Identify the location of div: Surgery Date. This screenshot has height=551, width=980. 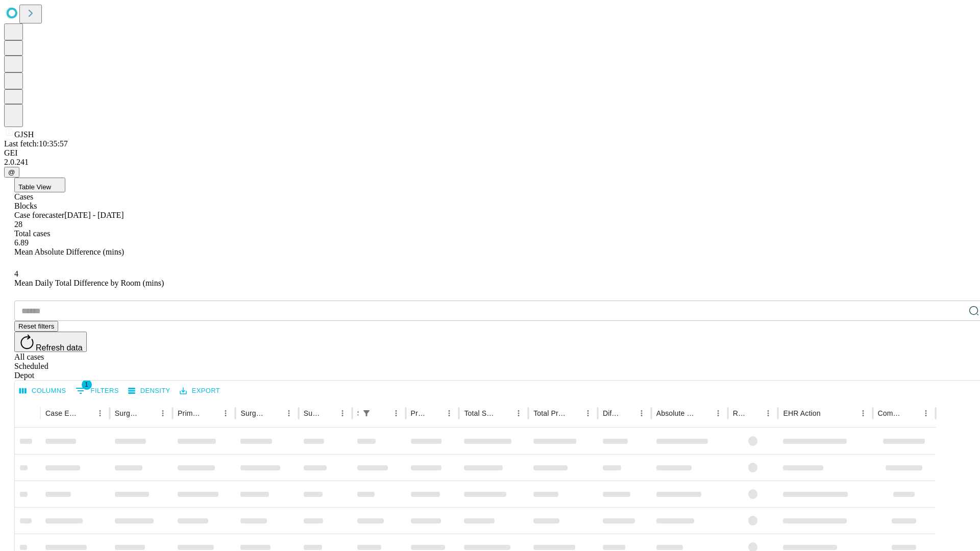
(312, 413).